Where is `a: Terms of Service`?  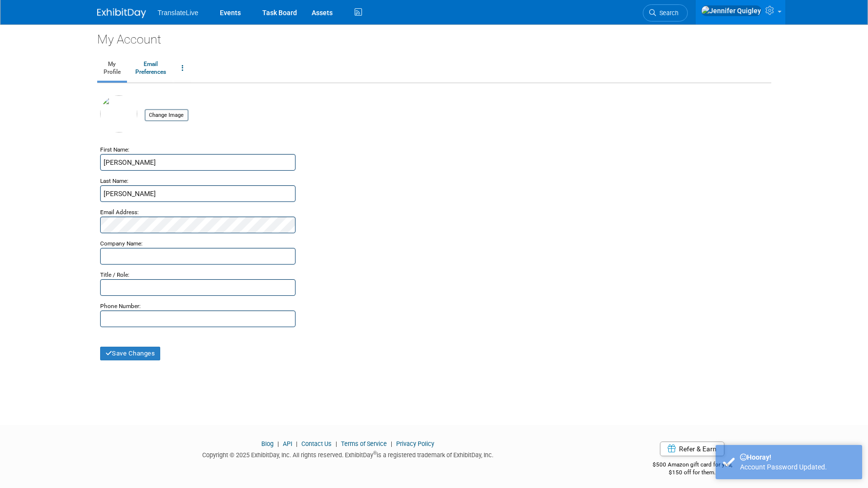
a: Terms of Service is located at coordinates (364, 443).